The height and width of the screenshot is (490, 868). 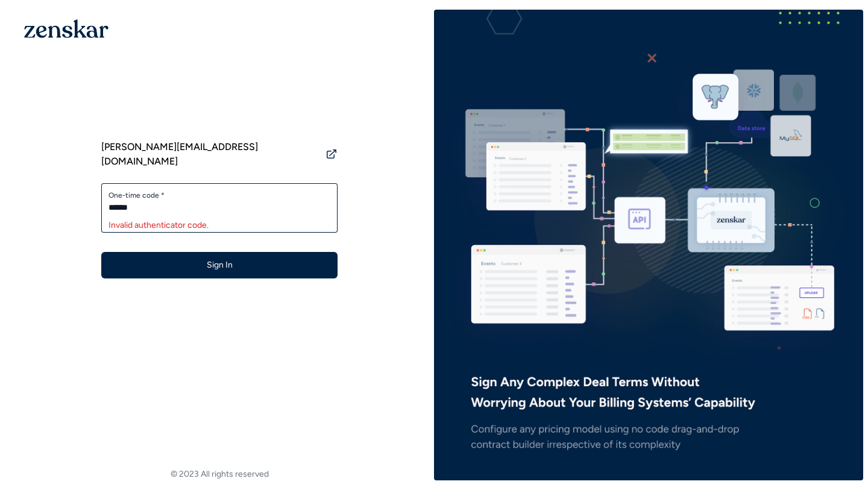 What do you see at coordinates (219, 475) in the screenshot?
I see `footer: © 2023 All rights reserved` at bounding box center [219, 475].